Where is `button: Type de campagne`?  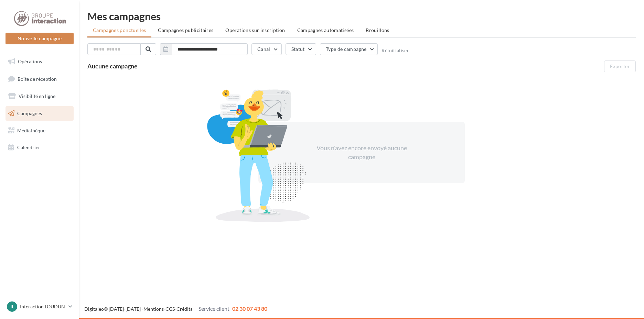 button: Type de campagne is located at coordinates (349, 49).